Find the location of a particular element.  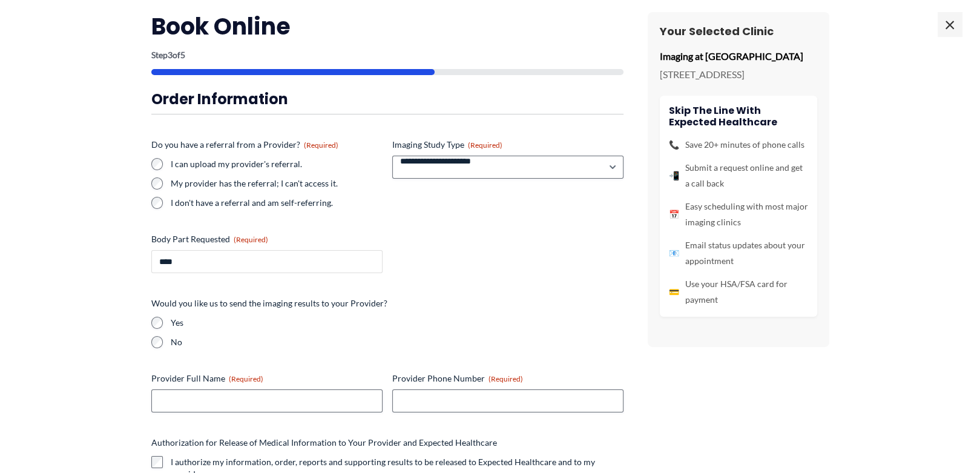

label: Provider Phone Number is located at coordinates (508, 378).